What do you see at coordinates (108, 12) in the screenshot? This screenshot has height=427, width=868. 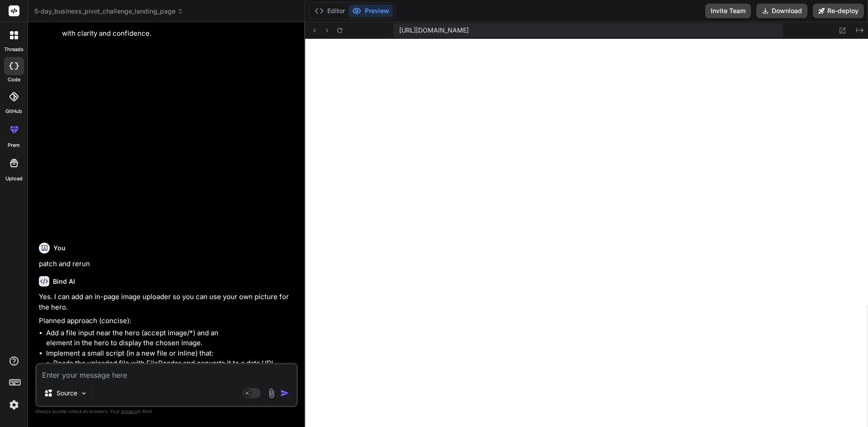 I see `span: 5-day_business_pivot_challenge_landing_page` at bounding box center [108, 12].